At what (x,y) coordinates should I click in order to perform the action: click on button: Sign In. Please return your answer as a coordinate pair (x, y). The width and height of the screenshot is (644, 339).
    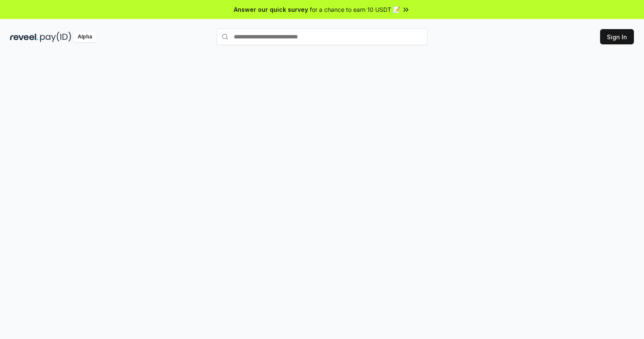
    Looking at the image, I should click on (617, 37).